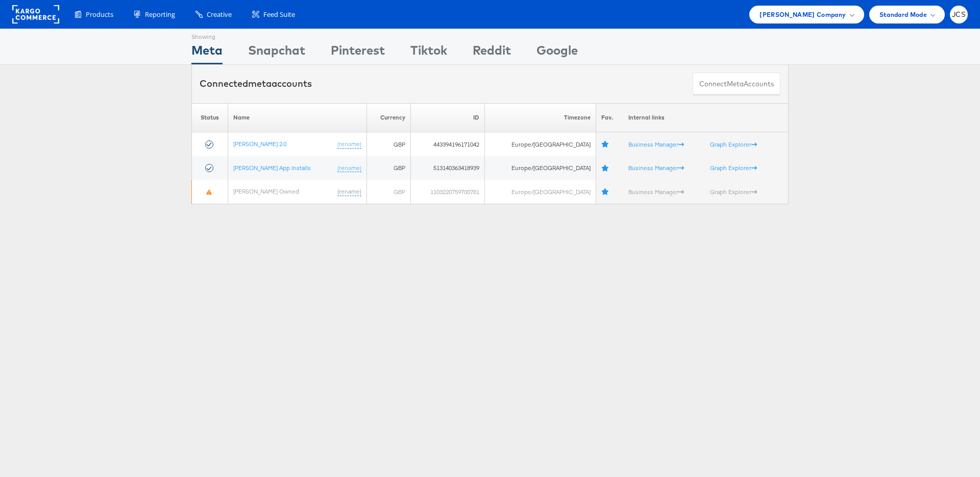 The height and width of the screenshot is (477, 980). Describe the element at coordinates (219, 15) in the screenshot. I see `span: Creative` at that location.